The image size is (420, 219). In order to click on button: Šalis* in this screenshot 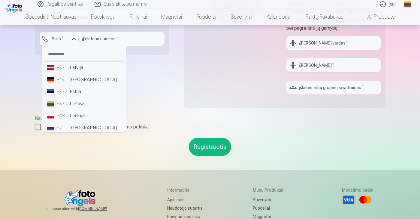, I will do `click(59, 39)`.